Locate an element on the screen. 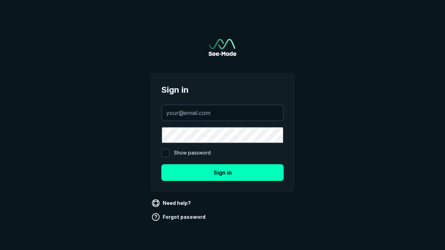 The height and width of the screenshot is (250, 445). span: Sign in is located at coordinates (223, 90).